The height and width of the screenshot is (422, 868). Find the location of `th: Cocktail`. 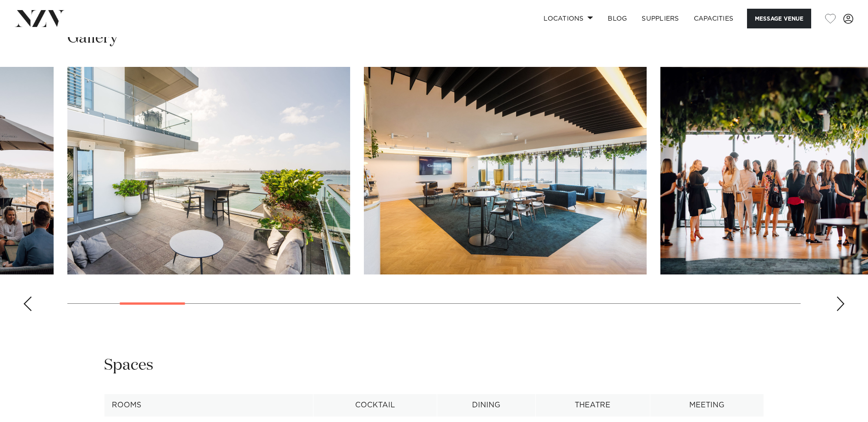

th: Cocktail is located at coordinates (375, 405).